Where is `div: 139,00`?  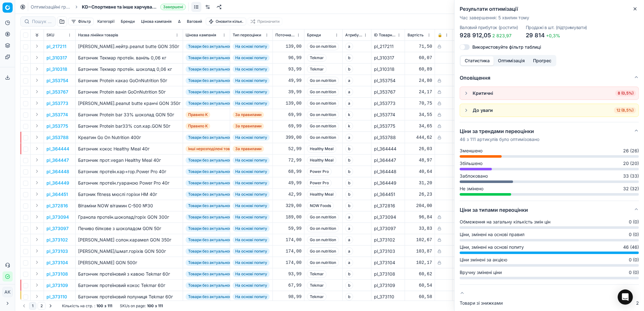 div: 139,00 is located at coordinates (288, 103).